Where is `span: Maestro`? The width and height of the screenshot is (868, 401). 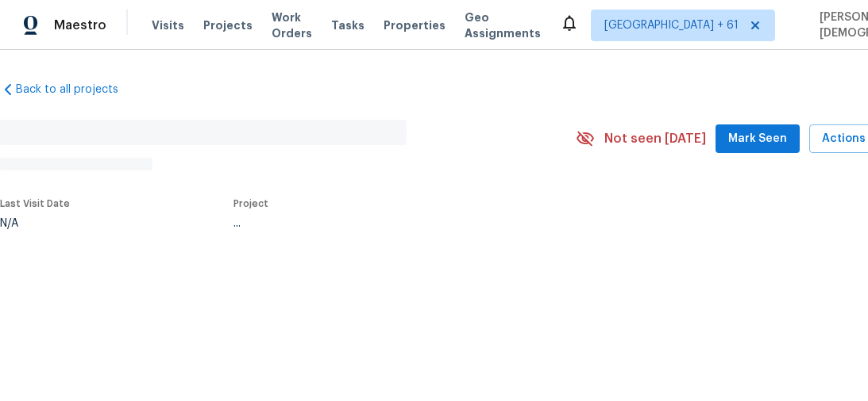 span: Maestro is located at coordinates (80, 26).